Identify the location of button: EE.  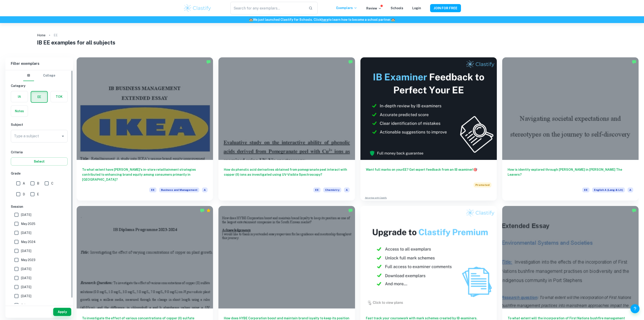
(39, 97).